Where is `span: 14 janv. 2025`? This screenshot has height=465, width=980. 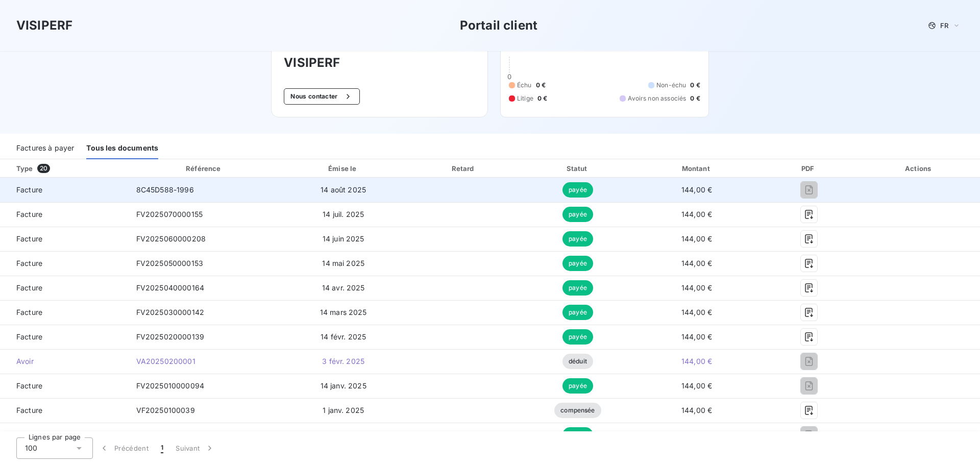
span: 14 janv. 2025 is located at coordinates (344, 386).